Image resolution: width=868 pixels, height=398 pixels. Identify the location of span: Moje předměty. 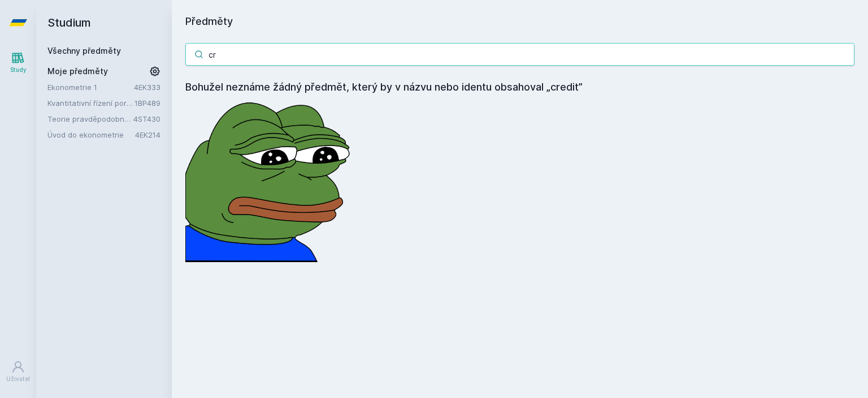
(77, 71).